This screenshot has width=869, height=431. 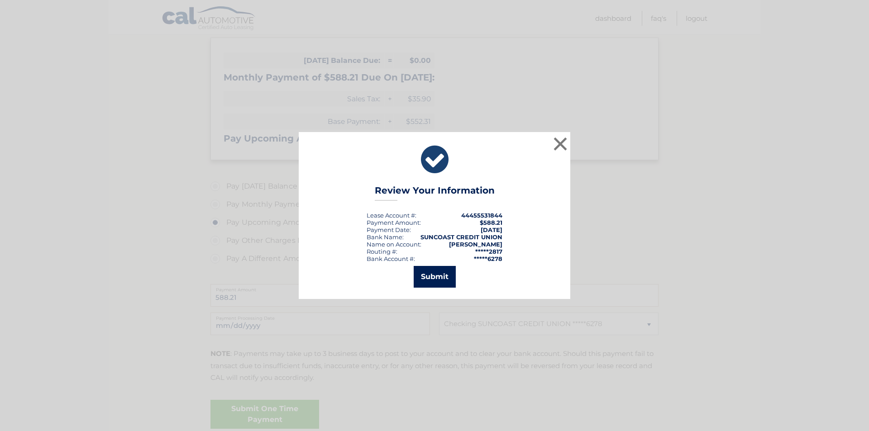 What do you see at coordinates (434, 193) in the screenshot?
I see `h3: Review Your Information` at bounding box center [434, 193].